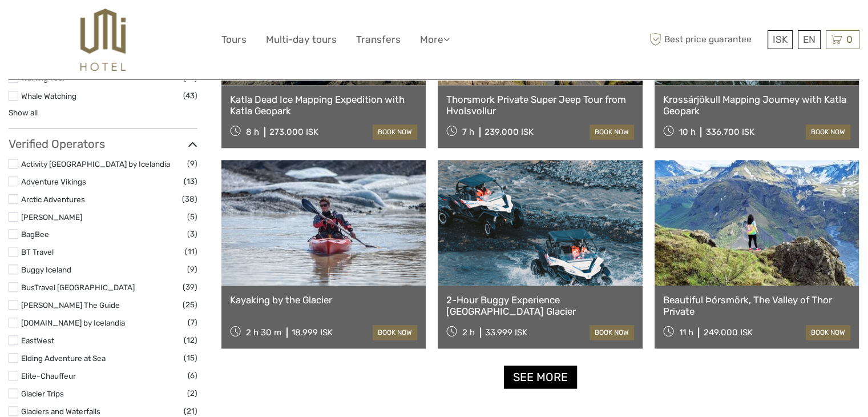  What do you see at coordinates (54, 182) in the screenshot?
I see `a: Adventure Vikings` at bounding box center [54, 182].